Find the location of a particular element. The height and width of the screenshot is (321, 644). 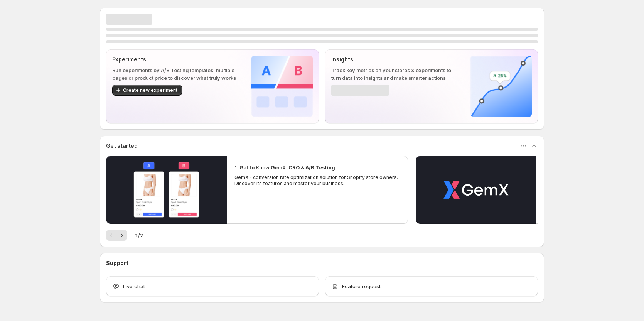

span: Feature request is located at coordinates (361, 287).